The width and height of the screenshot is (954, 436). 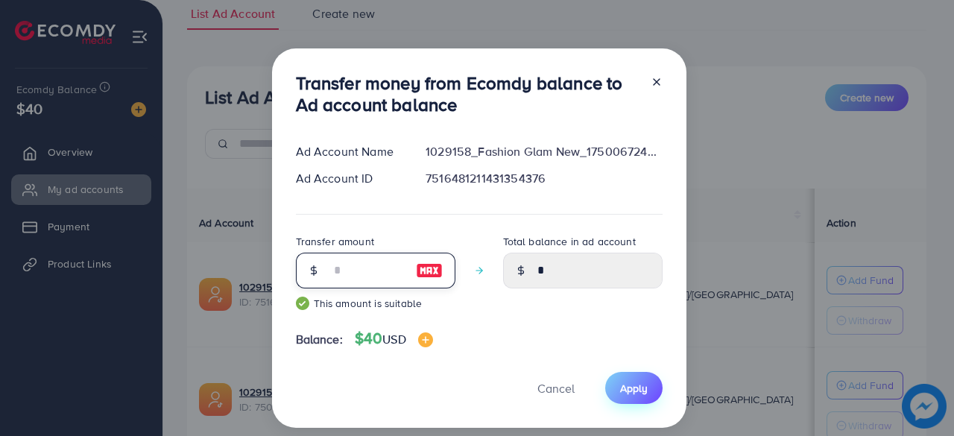 I want to click on h3: Transfer money from Ecomdy balance to Ad account balance, so click(x=467, y=94).